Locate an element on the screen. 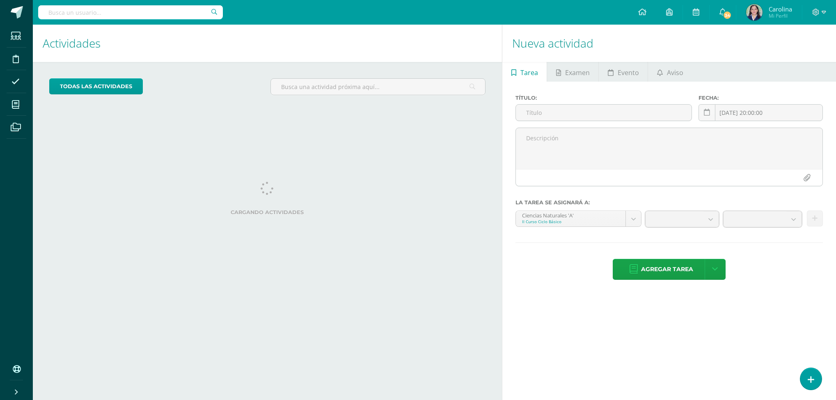 This screenshot has height=400, width=836. span: Evento is located at coordinates (628, 73).